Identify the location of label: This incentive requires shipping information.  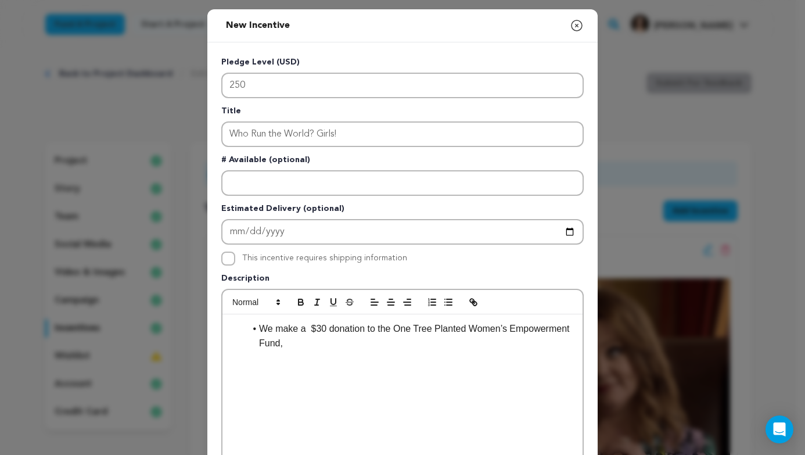
(325, 258).